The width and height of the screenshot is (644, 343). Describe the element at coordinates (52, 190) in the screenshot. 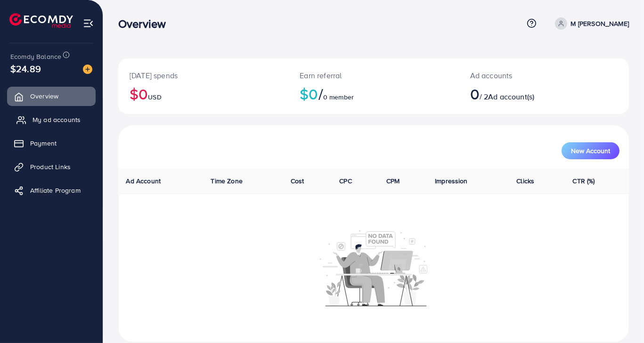

I see `a: Affiliate Program` at that location.